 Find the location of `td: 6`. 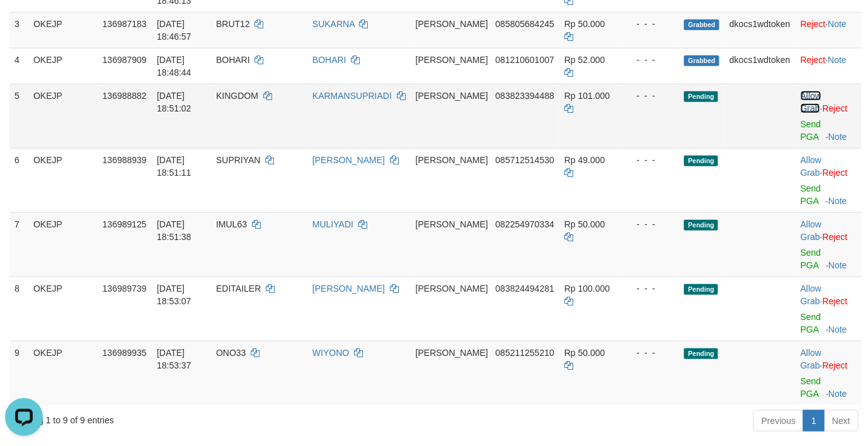

td: 6 is located at coordinates (19, 180).